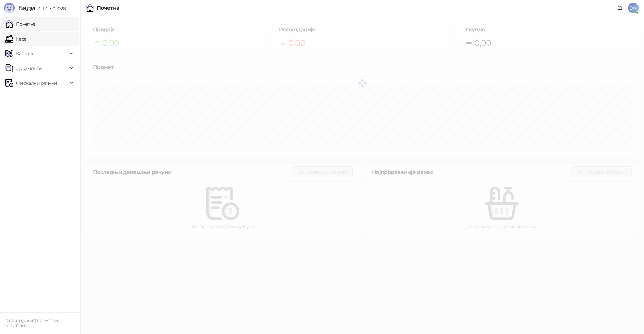 This screenshot has width=644, height=334. I want to click on span: Документи, so click(29, 68).